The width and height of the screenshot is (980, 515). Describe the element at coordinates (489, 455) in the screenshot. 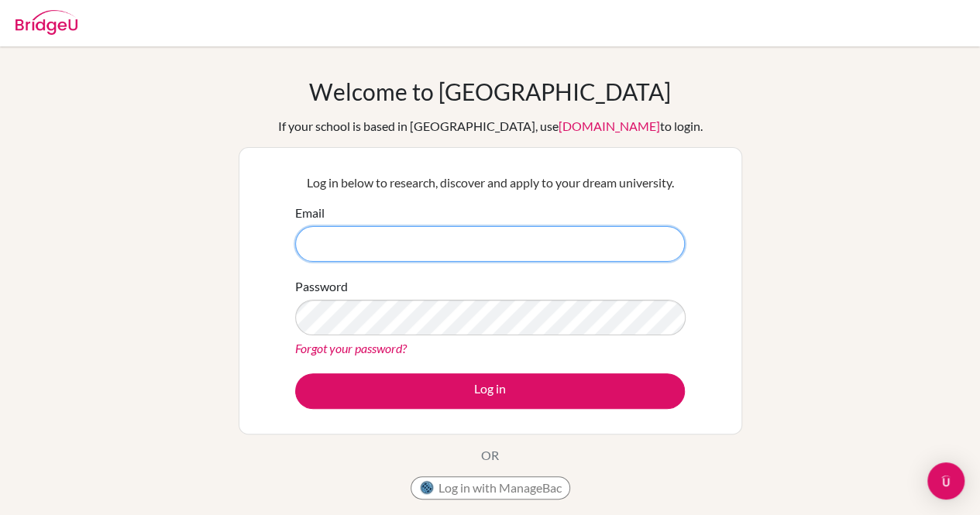

I see `p: OR` at that location.